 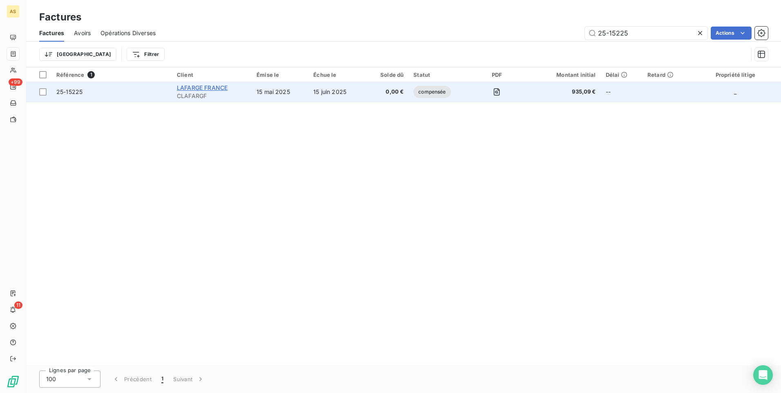 What do you see at coordinates (386, 75) in the screenshot?
I see `div: Solde dû` at bounding box center [386, 75].